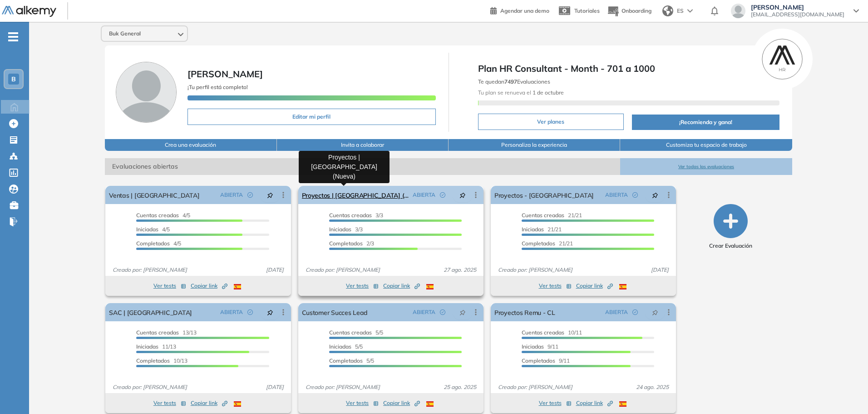 The height and width of the screenshot is (414, 868). I want to click on img: arrow, so click(690, 11).